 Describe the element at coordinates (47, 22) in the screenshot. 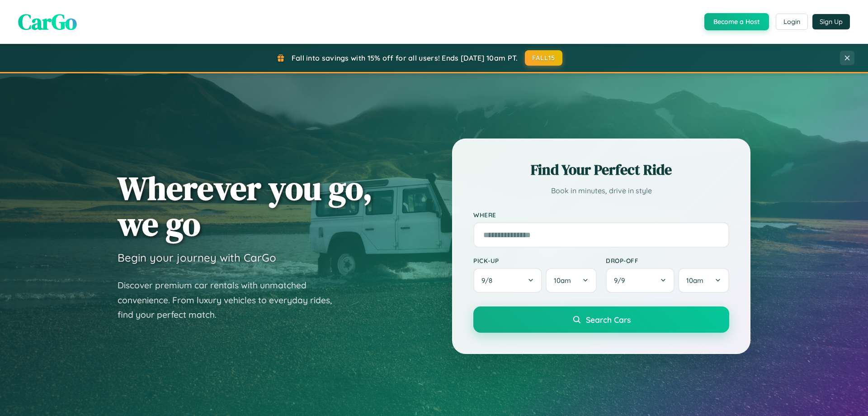

I see `span: CarGo` at that location.